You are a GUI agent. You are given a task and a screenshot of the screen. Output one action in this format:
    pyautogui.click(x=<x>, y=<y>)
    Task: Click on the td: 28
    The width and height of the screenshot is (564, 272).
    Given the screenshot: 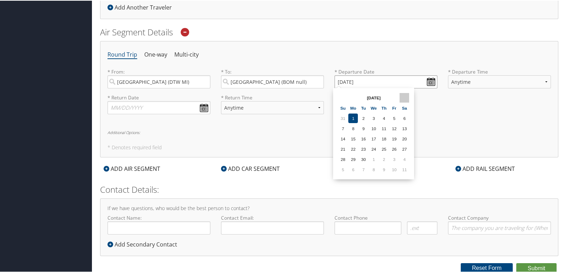 What is the action you would take?
    pyautogui.click(x=343, y=158)
    